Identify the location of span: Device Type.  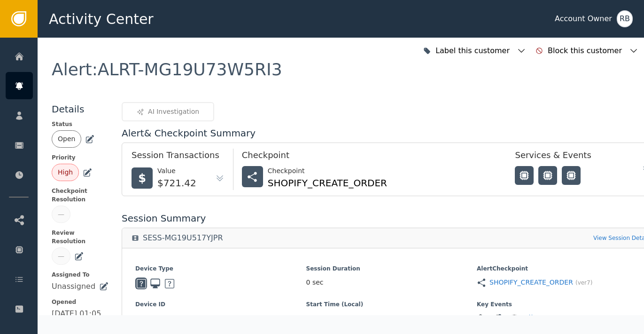
(220, 268).